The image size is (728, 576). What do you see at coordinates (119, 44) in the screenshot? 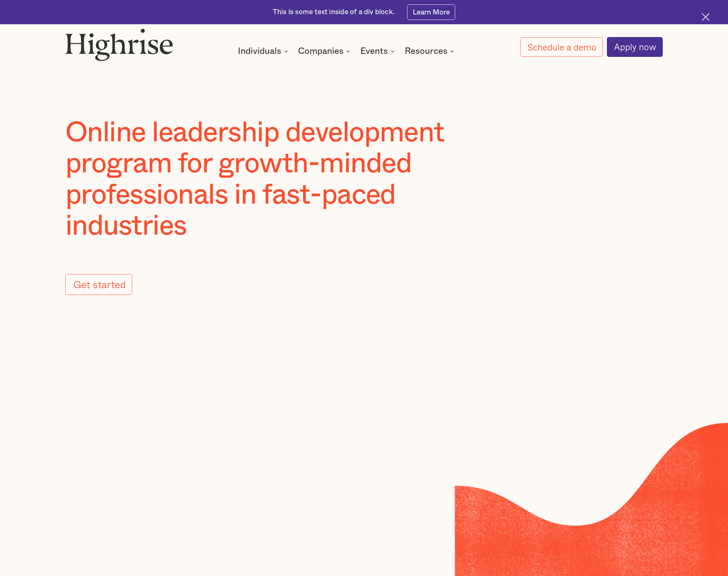
I see `img: Highrise logo` at bounding box center [119, 44].